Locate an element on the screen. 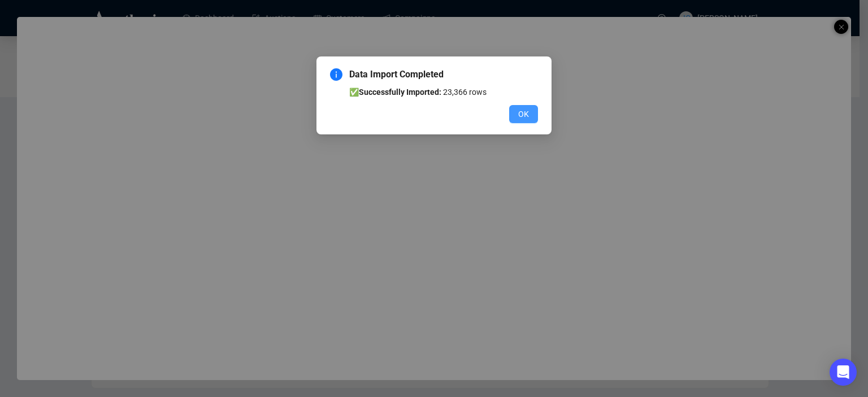  span: info-circle is located at coordinates (336, 74).